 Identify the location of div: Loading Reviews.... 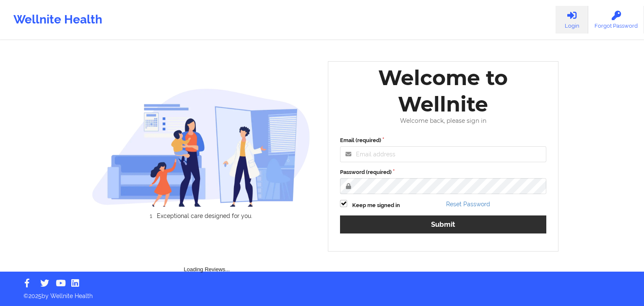
(207, 254).